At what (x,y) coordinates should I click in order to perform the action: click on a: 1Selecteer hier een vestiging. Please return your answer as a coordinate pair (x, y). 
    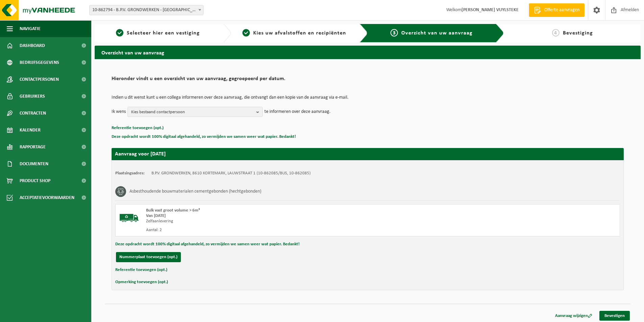
    Looking at the image, I should click on (158, 33).